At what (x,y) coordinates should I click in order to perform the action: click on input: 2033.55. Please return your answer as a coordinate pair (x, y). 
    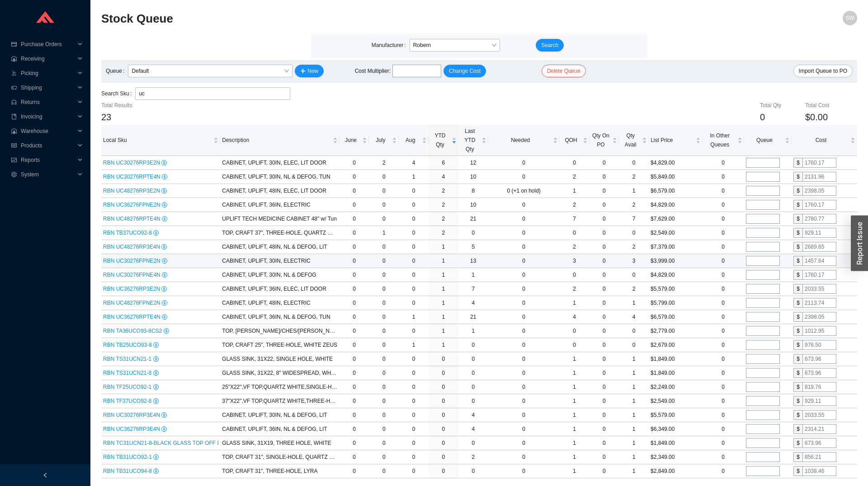
    Looking at the image, I should click on (819, 416).